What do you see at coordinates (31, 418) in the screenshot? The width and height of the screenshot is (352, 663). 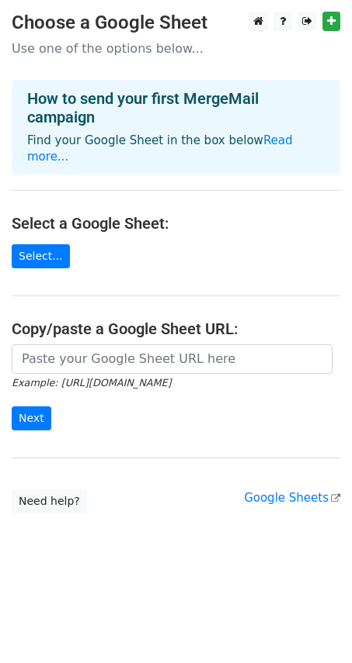 I see `input: Next` at bounding box center [31, 418].